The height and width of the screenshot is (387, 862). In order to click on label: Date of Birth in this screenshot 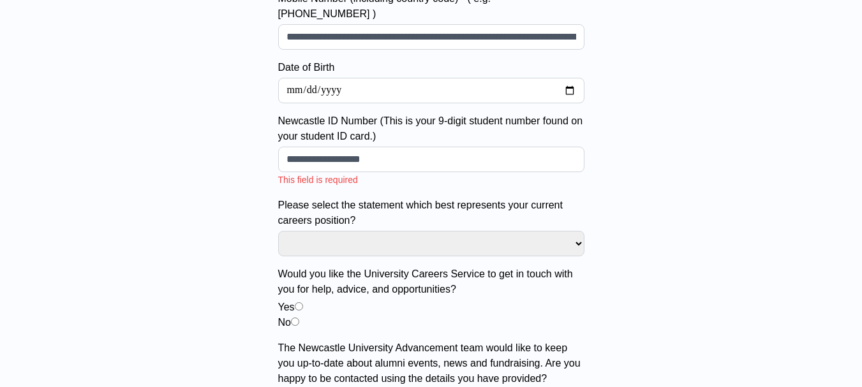, I will do `click(431, 68)`.